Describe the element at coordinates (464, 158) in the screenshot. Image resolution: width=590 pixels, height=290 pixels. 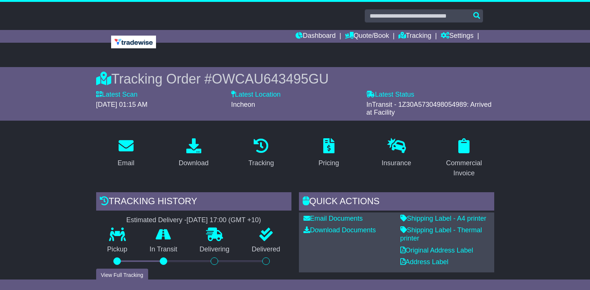
I see `a: Commercial Invoice` at that location.